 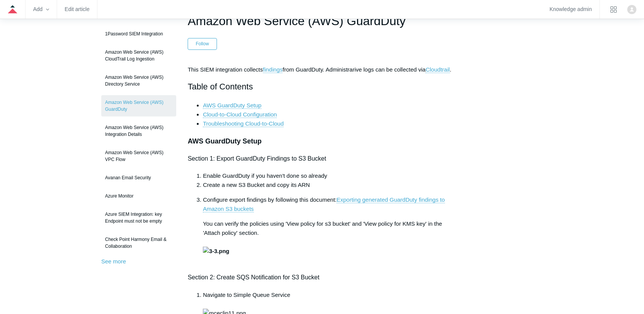 What do you see at coordinates (138, 56) in the screenshot?
I see `a: Amazon Web Service (AWS) CloudTrail Log Ingestion` at bounding box center [138, 56].